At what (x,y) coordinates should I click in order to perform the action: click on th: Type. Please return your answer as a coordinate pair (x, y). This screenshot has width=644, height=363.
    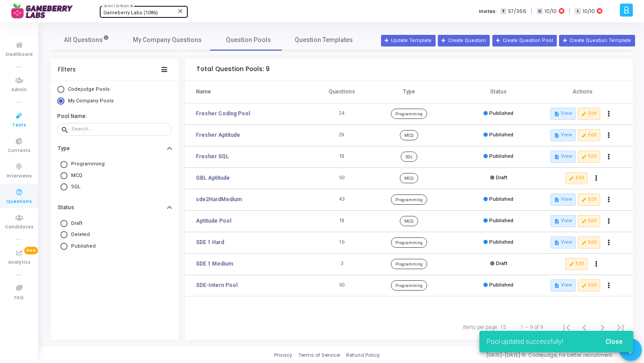
    Looking at the image, I should click on (409, 92).